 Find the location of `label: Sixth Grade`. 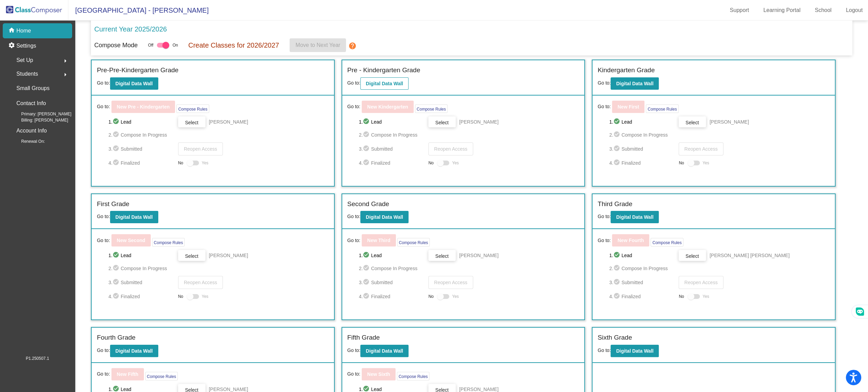

label: Sixth Grade is located at coordinates (615, 337).